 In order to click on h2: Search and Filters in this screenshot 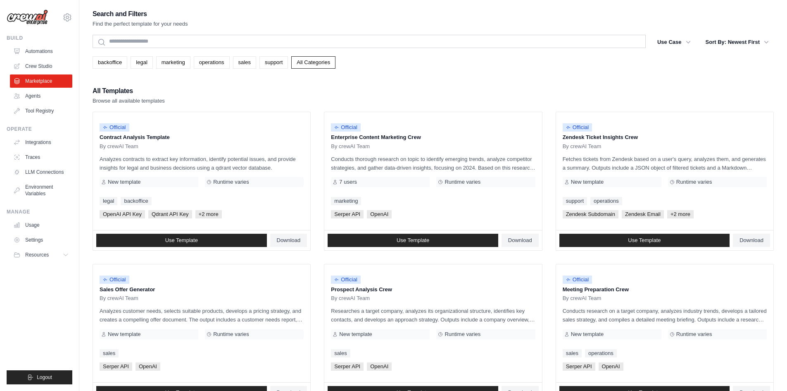, I will do `click(140, 14)`.